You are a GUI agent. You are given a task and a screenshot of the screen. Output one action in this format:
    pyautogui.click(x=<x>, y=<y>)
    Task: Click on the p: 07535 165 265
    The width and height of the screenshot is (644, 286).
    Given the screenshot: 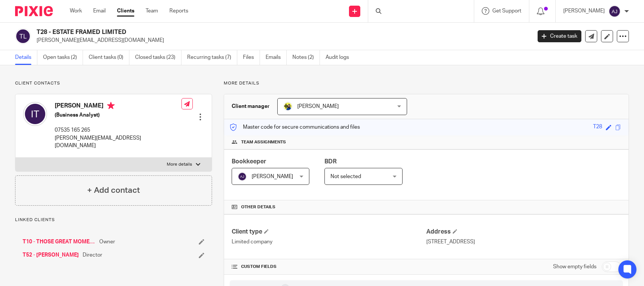 What is the action you would take?
    pyautogui.click(x=118, y=130)
    